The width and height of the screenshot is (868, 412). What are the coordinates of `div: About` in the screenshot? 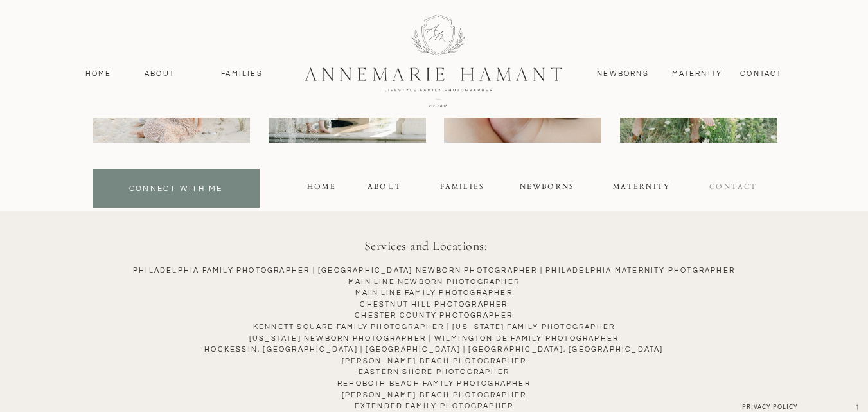 It's located at (385, 188).